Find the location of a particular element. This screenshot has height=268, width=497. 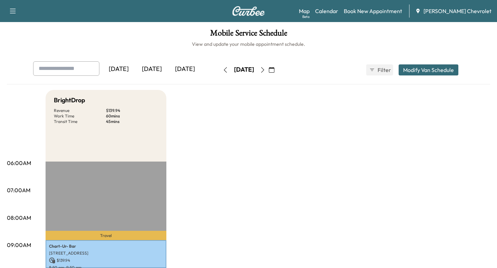

p: 45 mins is located at coordinates (132, 122).